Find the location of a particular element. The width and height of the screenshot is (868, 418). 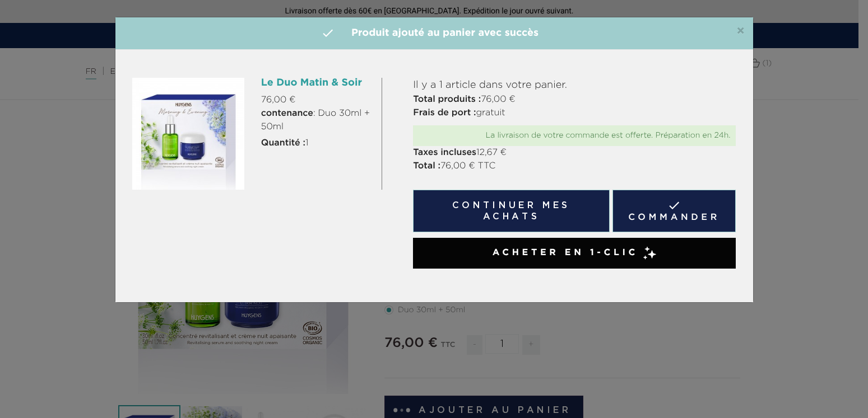

h4: Produit ajouté au panier avec succès is located at coordinates (434, 33).